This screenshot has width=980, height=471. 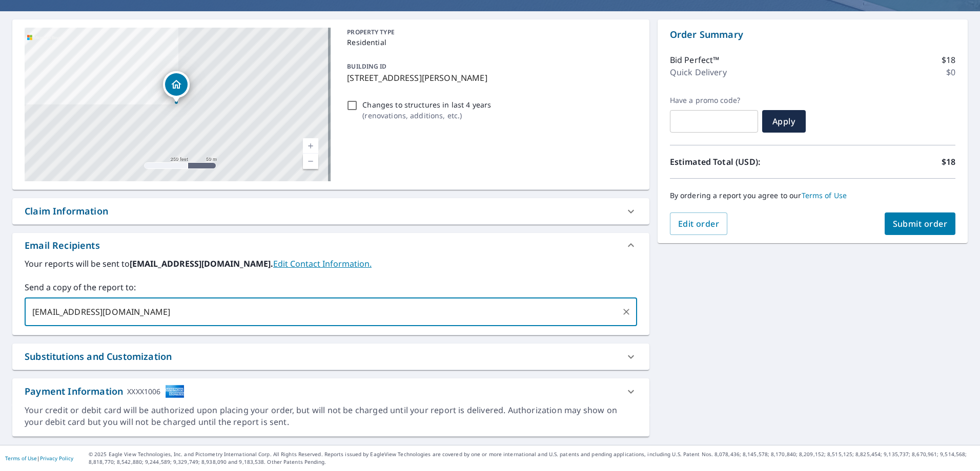 What do you see at coordinates (175, 391) in the screenshot?
I see `img: cardImage` at bounding box center [175, 391].